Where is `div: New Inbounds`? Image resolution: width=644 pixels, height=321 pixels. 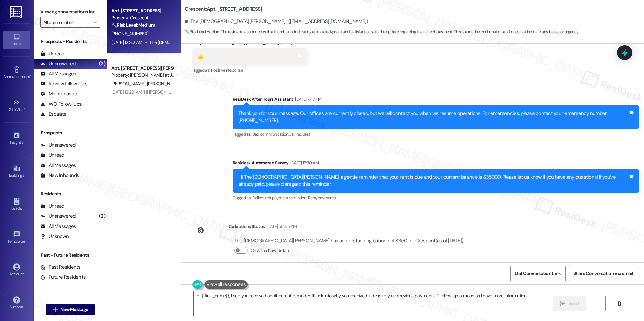
div: New Inbounds is located at coordinates (60, 175).